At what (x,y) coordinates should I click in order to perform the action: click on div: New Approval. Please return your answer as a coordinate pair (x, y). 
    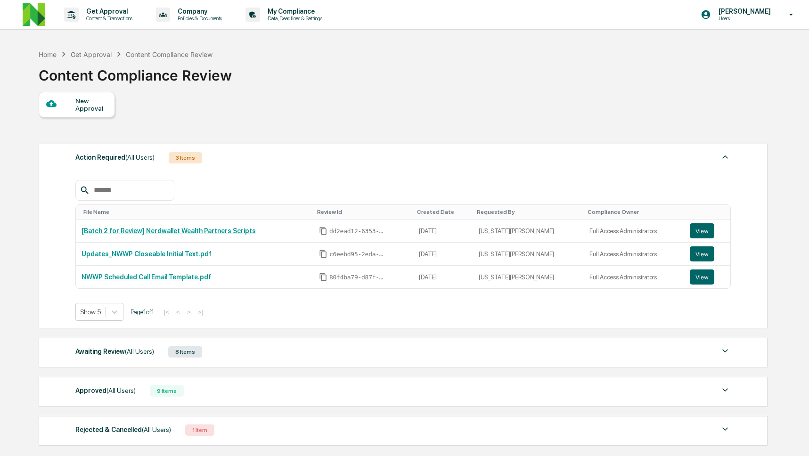
    Looking at the image, I should click on (91, 105).